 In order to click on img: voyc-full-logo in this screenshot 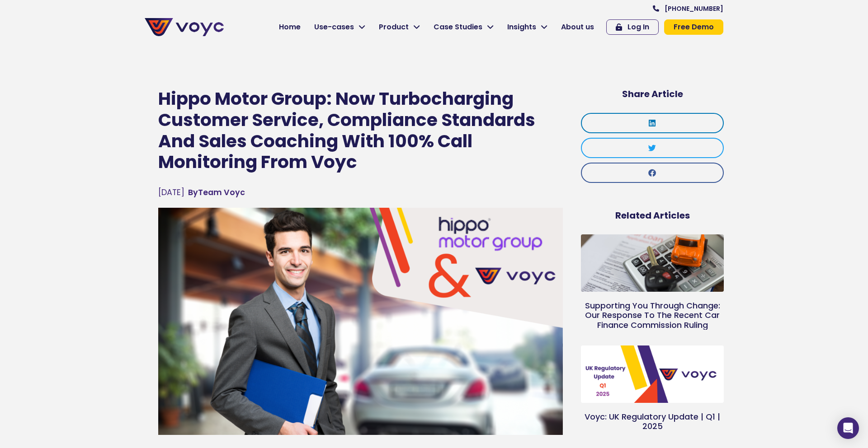, I will do `click(184, 27)`.